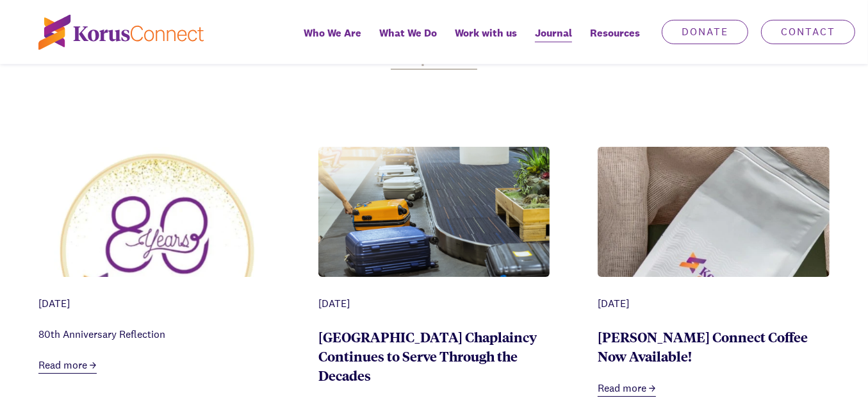  What do you see at coordinates (408, 33) in the screenshot?
I see `span: What We Do` at bounding box center [408, 33].